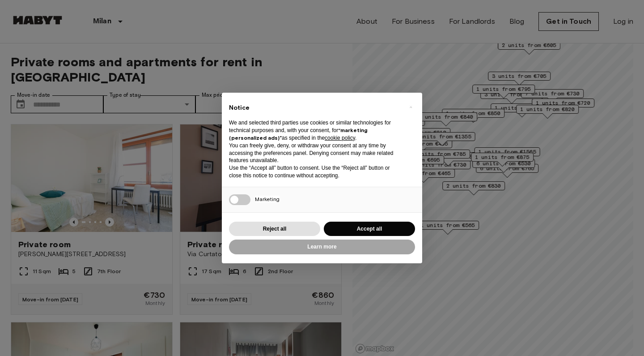  What do you see at coordinates (315, 130) in the screenshot?
I see `p: We and selected third parties use cookies or similar technologies for technical purposes and, wit...` at bounding box center [315, 130].